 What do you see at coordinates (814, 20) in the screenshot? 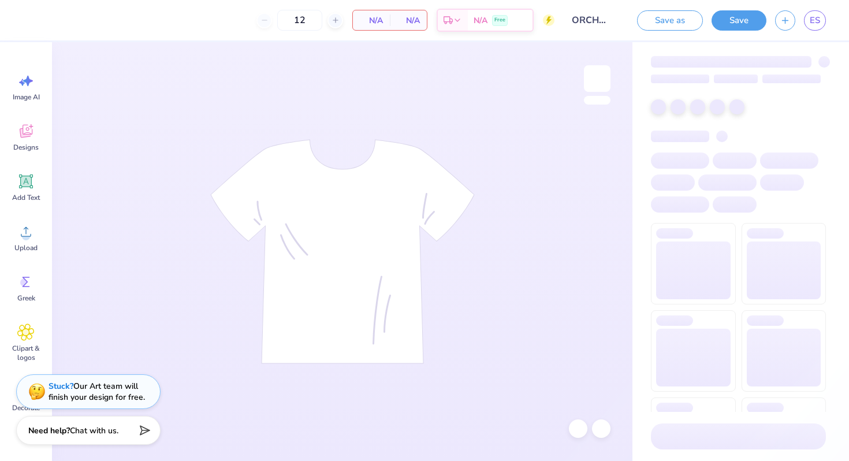
I see `a: ES` at bounding box center [814, 20].